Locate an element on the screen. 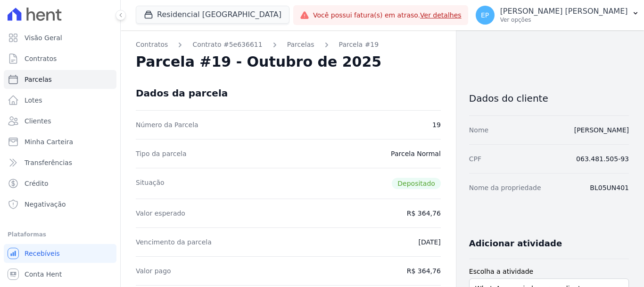  dt: Valor pago is located at coordinates (153, 271).